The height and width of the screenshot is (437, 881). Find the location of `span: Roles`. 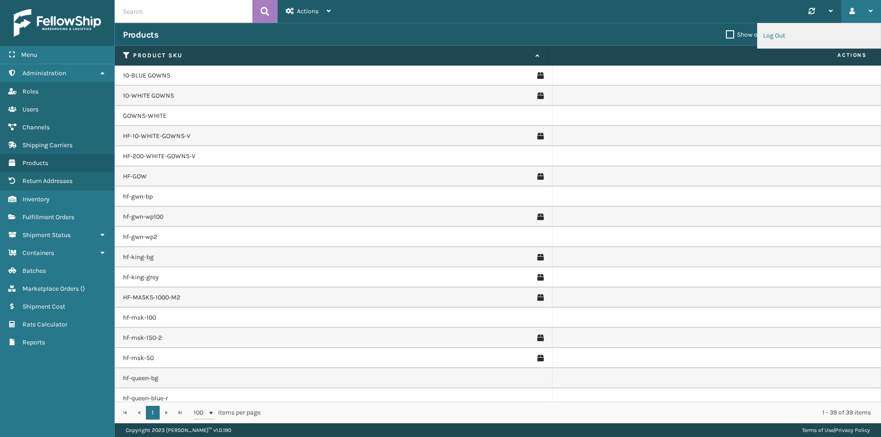

span: Roles is located at coordinates (30, 91).